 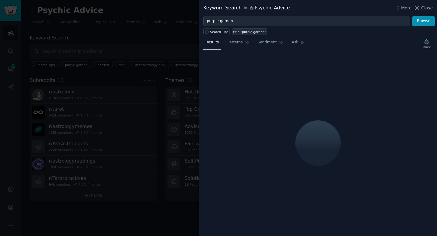 I want to click on button: Close, so click(x=423, y=8).